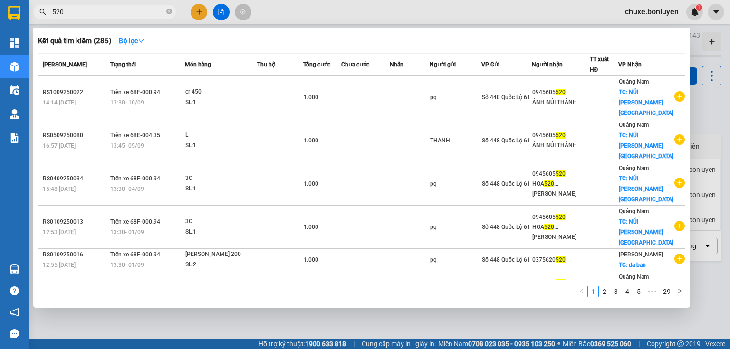 This screenshot has height=349, width=730. What do you see at coordinates (75, 179) in the screenshot?
I see `div: RS0409250034` at bounding box center [75, 179].